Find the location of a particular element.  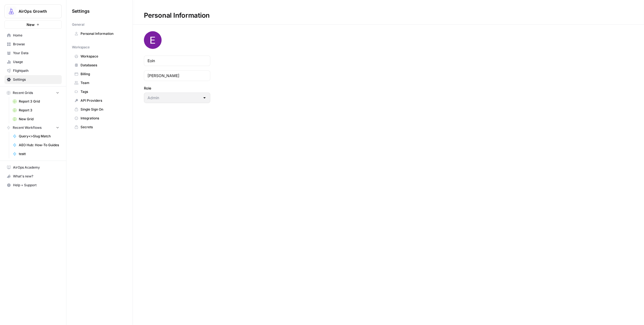

a: testt is located at coordinates (36, 154).